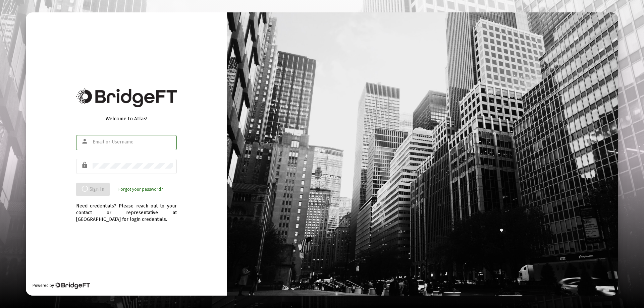 The height and width of the screenshot is (308, 644). What do you see at coordinates (85, 141) in the screenshot?
I see `mat-icon: person` at bounding box center [85, 141].